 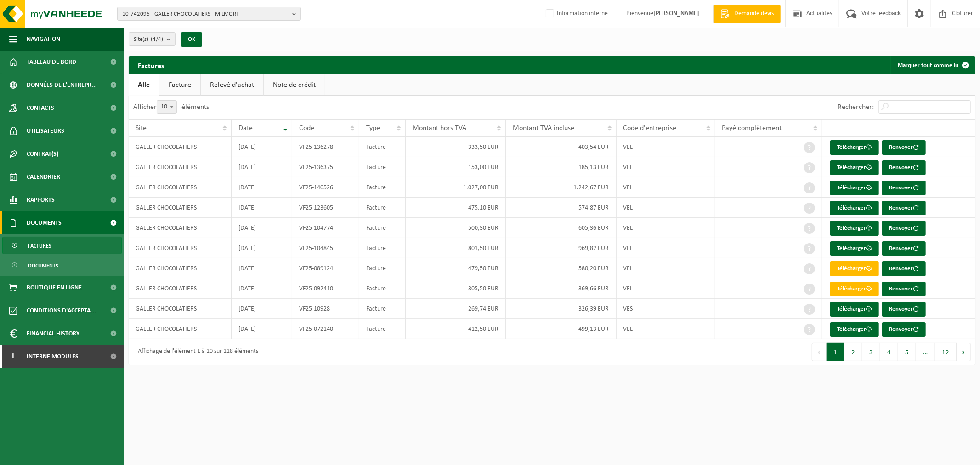 What do you see at coordinates (853, 351) in the screenshot?
I see `button: 2` at bounding box center [853, 351].